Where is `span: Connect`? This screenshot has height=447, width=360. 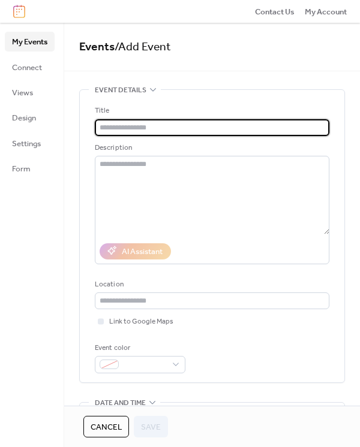
span: Connect is located at coordinates (27, 68).